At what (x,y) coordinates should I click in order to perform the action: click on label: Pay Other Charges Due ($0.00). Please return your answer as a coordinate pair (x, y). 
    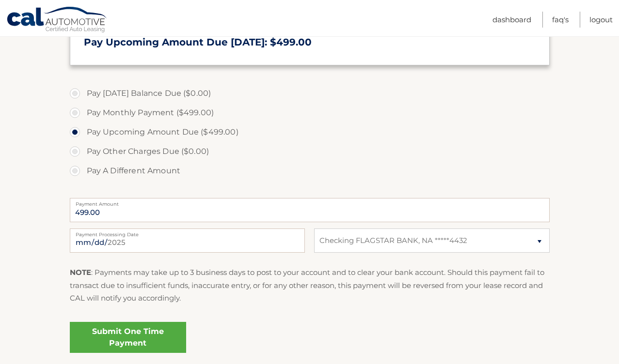
    Looking at the image, I should click on (310, 152).